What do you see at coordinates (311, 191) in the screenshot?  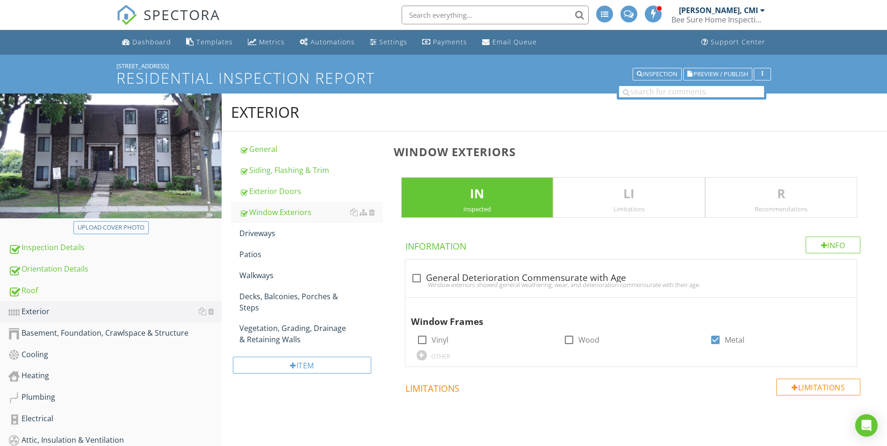 I see `div: Exterior Doors` at bounding box center [311, 191].